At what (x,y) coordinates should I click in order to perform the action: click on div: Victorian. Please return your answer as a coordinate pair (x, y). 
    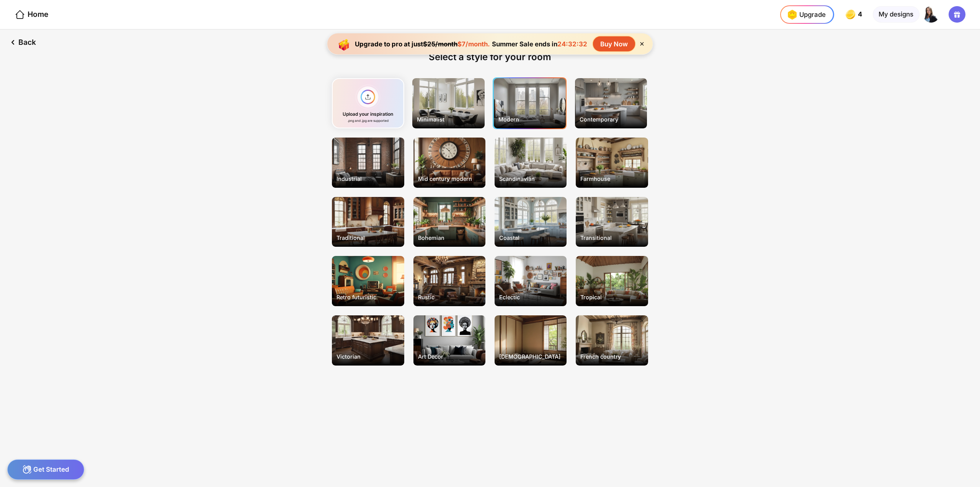
    Looking at the image, I should click on (368, 357).